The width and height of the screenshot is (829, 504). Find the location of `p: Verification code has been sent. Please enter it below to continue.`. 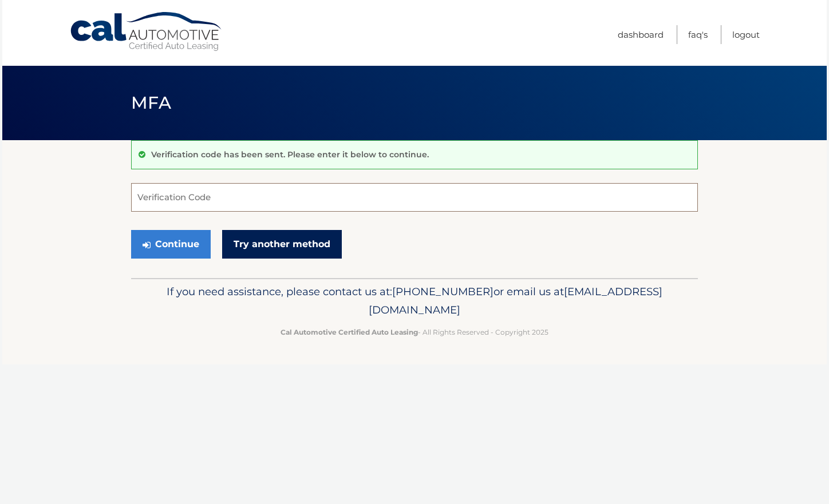

p: Verification code has been sent. Please enter it below to continue. is located at coordinates (290, 154).